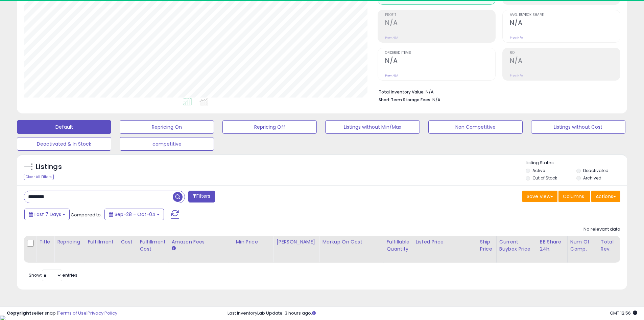  Describe the element at coordinates (167, 127) in the screenshot. I see `button: Repricing On` at that location.